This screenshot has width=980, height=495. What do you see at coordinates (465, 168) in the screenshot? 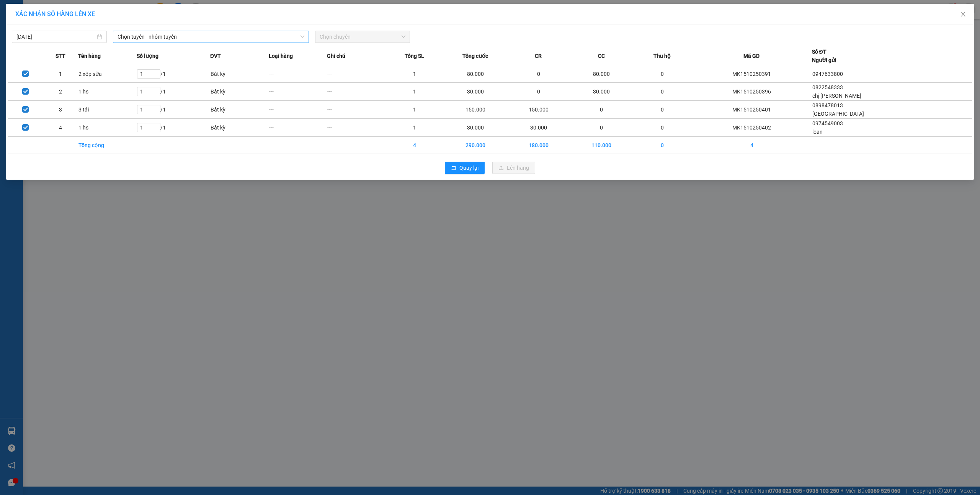
I see `button: rollbackQuay lại` at bounding box center [465, 168].